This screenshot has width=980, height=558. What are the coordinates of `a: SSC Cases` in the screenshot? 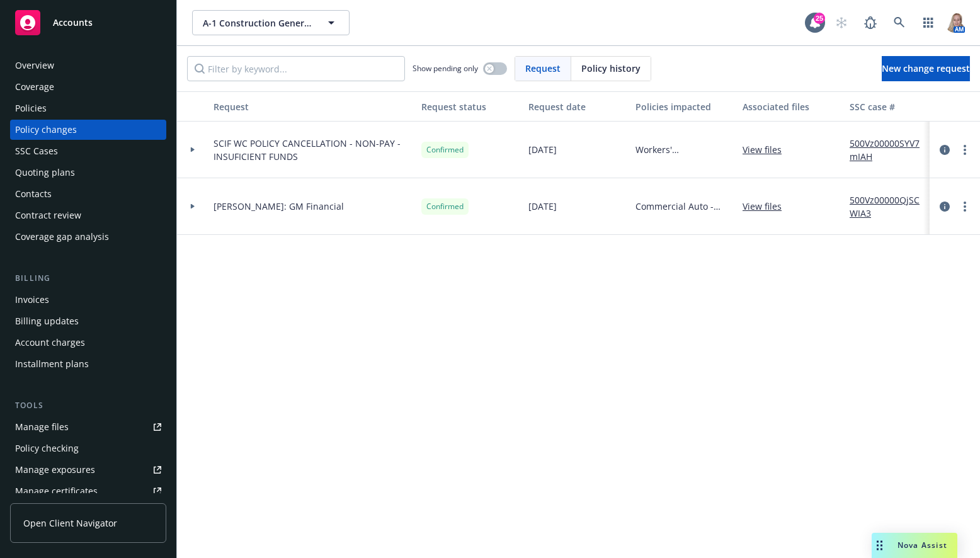 It's located at (88, 151).